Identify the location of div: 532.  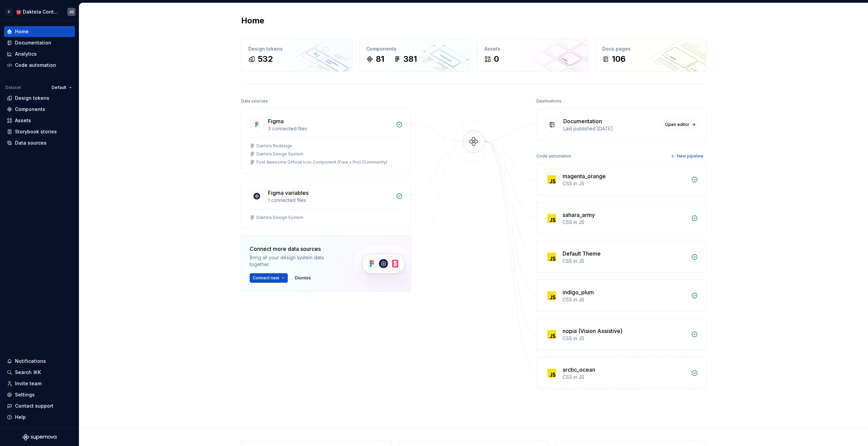
(265, 59).